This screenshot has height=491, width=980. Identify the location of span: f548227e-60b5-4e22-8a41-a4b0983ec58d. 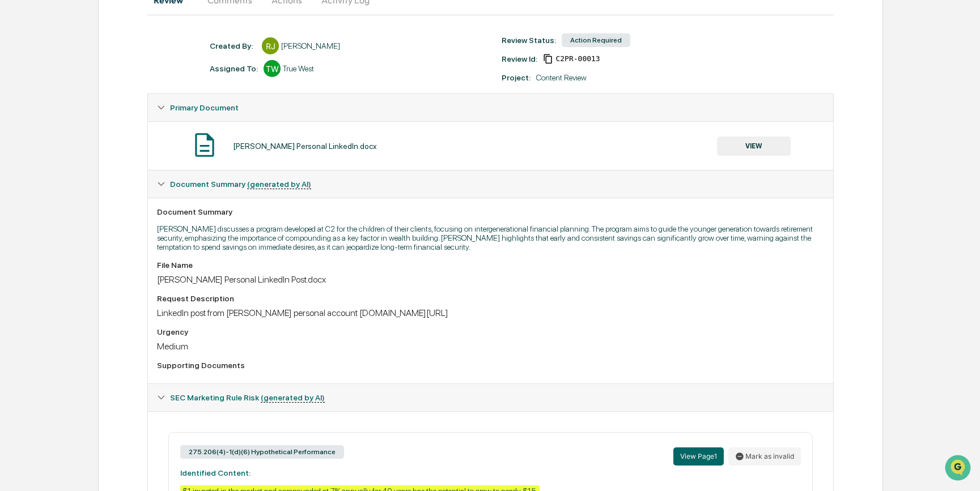
(578, 59).